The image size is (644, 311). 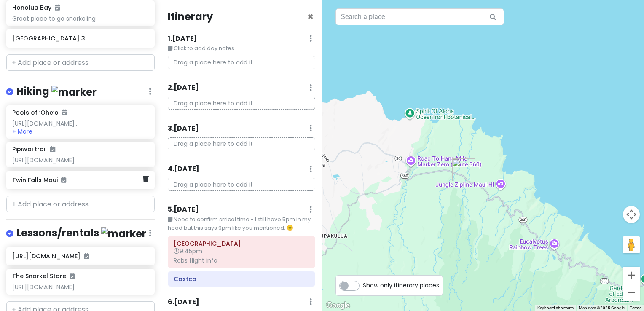 What do you see at coordinates (34, 149) in the screenshot?
I see `h6: Pipiwai trail` at bounding box center [34, 149].